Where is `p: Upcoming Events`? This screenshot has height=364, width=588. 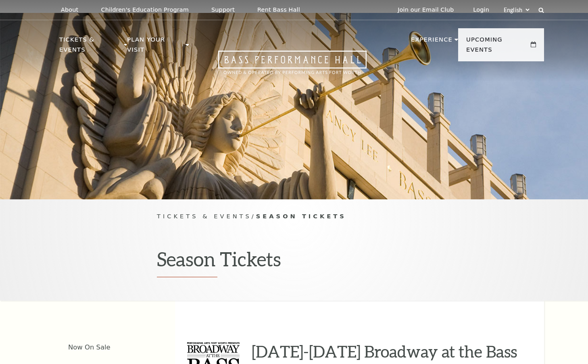
p: Upcoming Events is located at coordinates (497, 47).